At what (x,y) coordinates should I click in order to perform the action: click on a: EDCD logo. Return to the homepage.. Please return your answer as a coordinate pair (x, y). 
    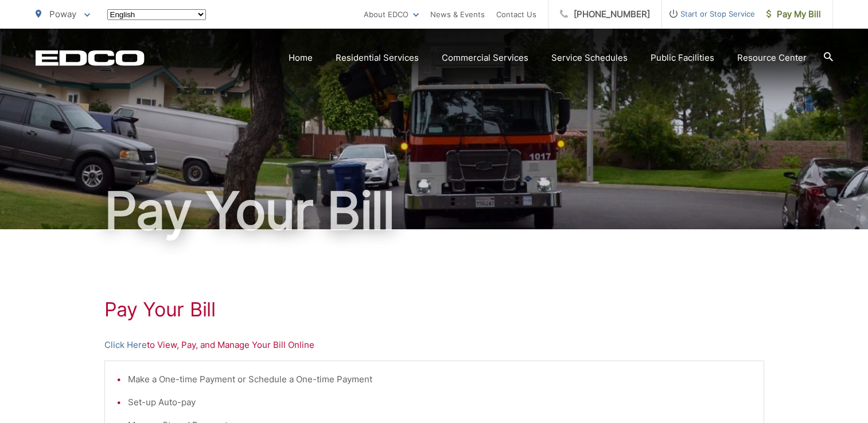
    Looking at the image, I should click on (90, 58).